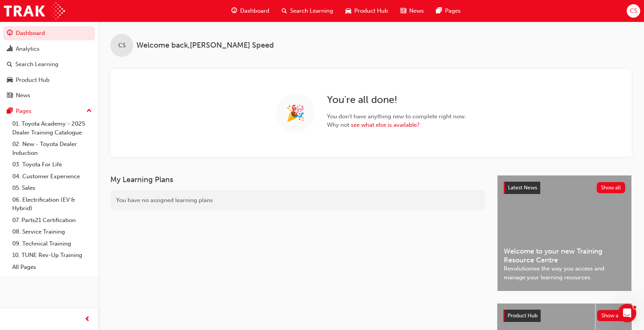 The image size is (644, 330). I want to click on a: News, so click(49, 95).